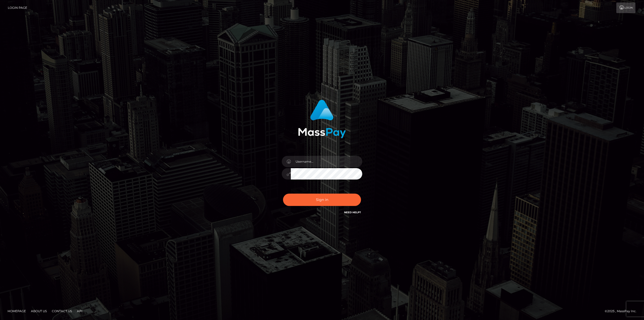 The image size is (644, 320). What do you see at coordinates (17, 311) in the screenshot?
I see `a: Homepage` at bounding box center [17, 311].